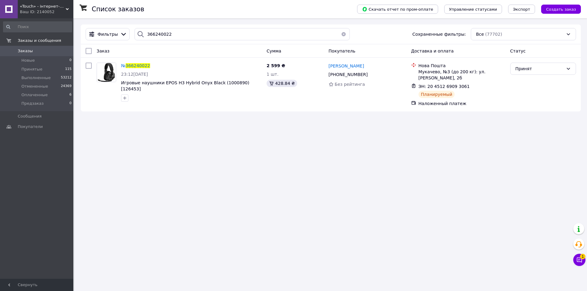  Describe the element at coordinates (439, 34) in the screenshot. I see `span: Сохраненные фильтры:` at that location.